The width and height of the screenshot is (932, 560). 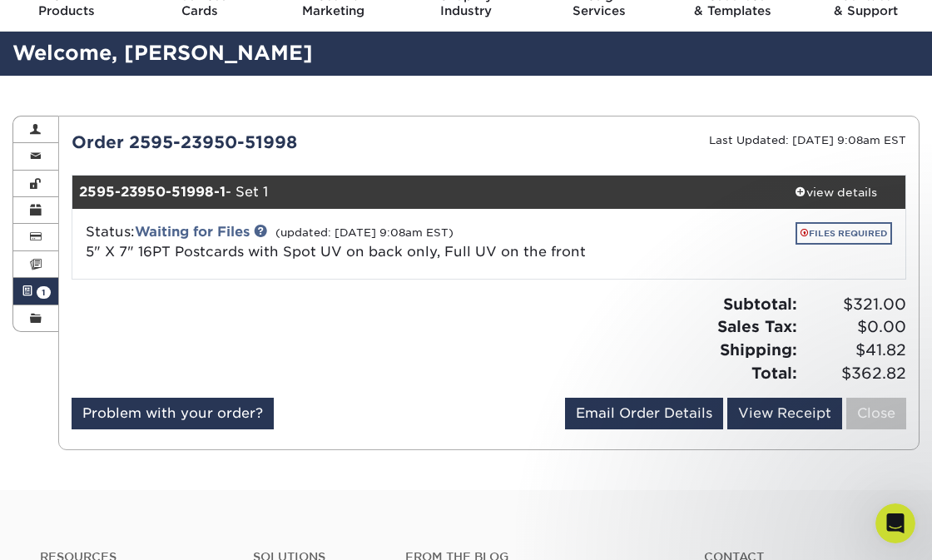 What do you see at coordinates (758, 326) in the screenshot?
I see `strong: Sales Tax:` at bounding box center [758, 326].